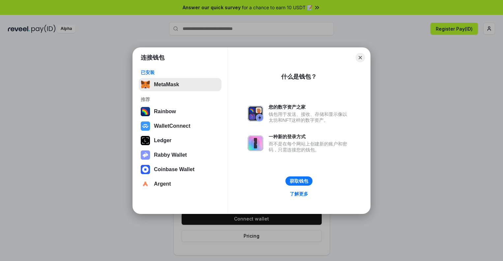  I want to click on div: 推荐, so click(180, 100).